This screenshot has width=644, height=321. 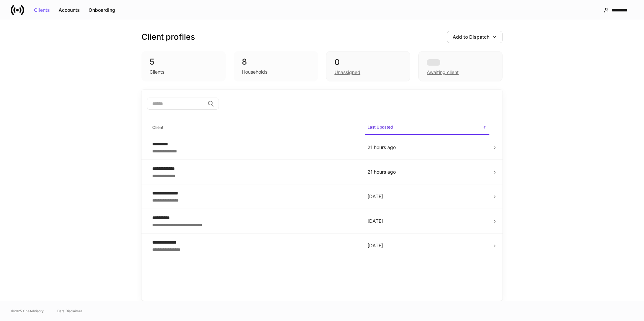 I want to click on div: Onboarding, so click(x=102, y=10).